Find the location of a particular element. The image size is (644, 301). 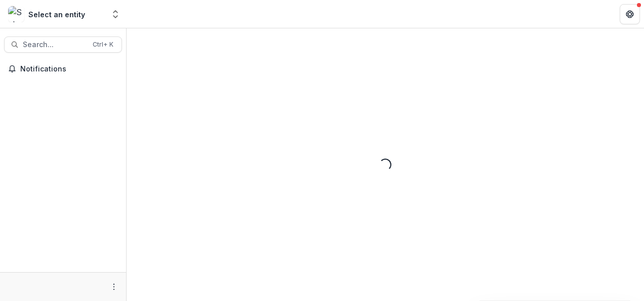

button: Get Help is located at coordinates (630, 14).